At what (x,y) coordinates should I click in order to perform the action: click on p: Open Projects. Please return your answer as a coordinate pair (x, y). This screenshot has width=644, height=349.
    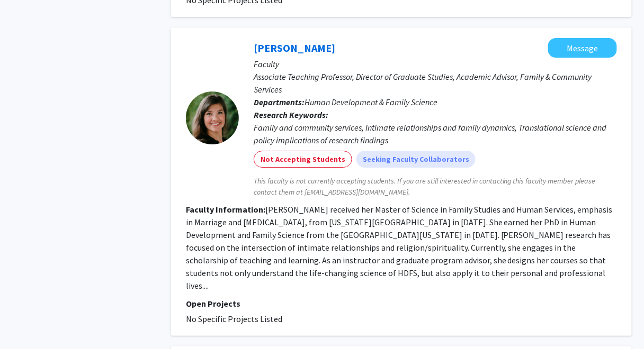
    Looking at the image, I should click on (402, 304).